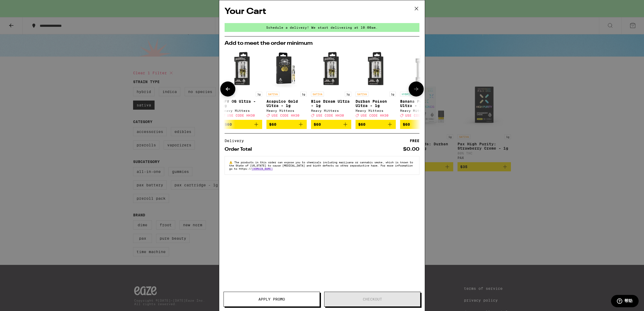  I want to click on img: Heavy Hitters - Blue Dream Ultra - 1g, so click(331, 69).